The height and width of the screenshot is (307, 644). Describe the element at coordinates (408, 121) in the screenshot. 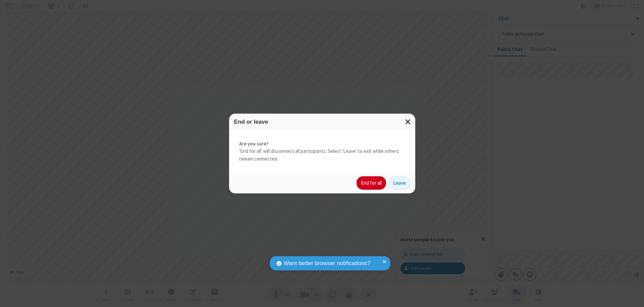

I see `button: Close modal` at that location.